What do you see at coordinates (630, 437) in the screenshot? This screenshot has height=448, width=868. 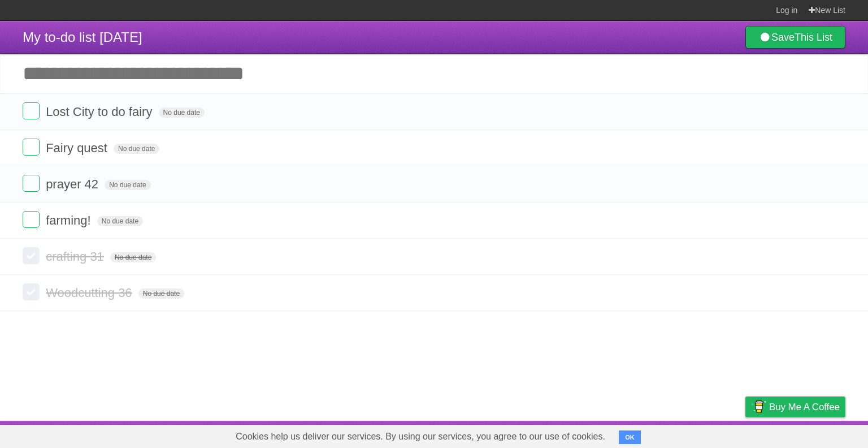 I see `button: OK` at bounding box center [630, 437].